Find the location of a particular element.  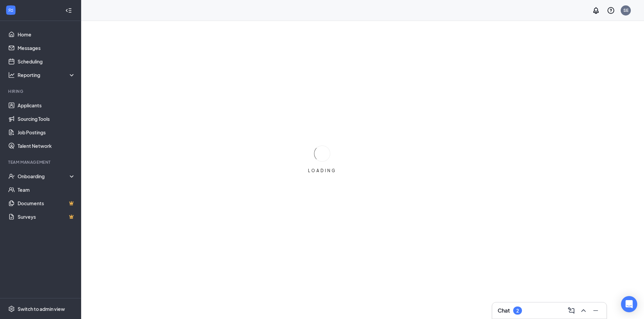

div: Hiring is located at coordinates (41, 91).